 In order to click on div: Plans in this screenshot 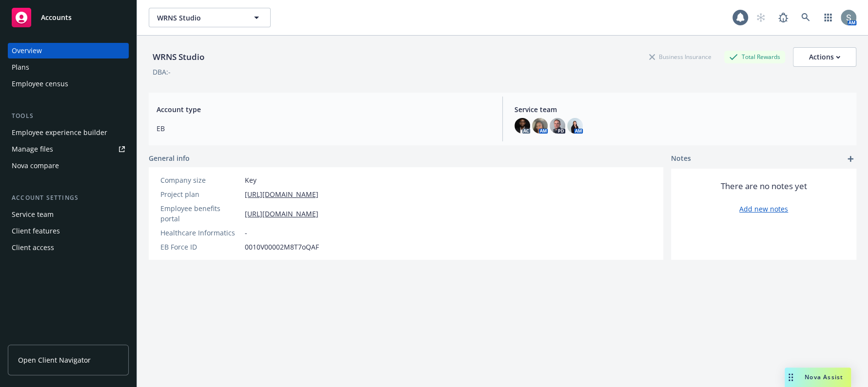, I will do `click(21, 67)`.